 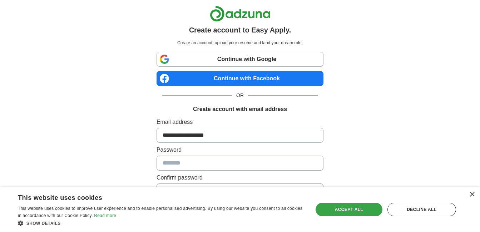 I want to click on div: Decline all, so click(x=422, y=210).